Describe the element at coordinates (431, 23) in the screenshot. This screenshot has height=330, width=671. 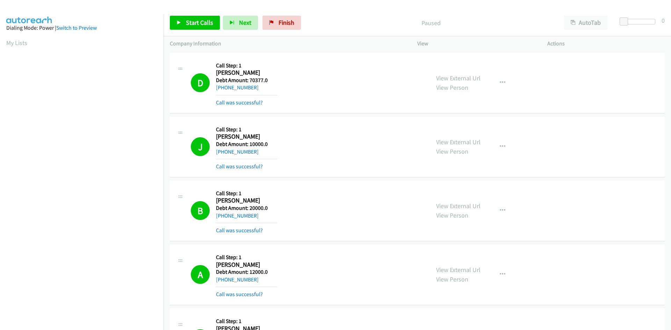
I see `p: Paused` at that location.